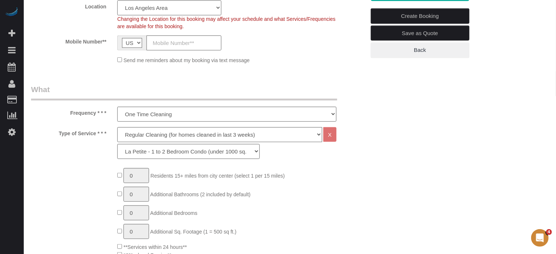 The height and width of the screenshot is (254, 556). I want to click on label: Mobile Number**, so click(69, 40).